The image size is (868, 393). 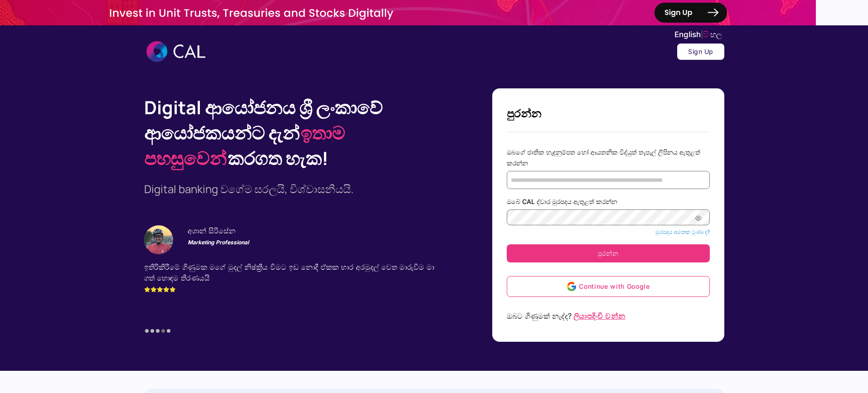 I want to click on h1: Digital ආයෝජනය ශ්‍රී ලංකාවේ ආයෝජකයන්ට දැන් කරගත හැක!, so click(x=289, y=133).